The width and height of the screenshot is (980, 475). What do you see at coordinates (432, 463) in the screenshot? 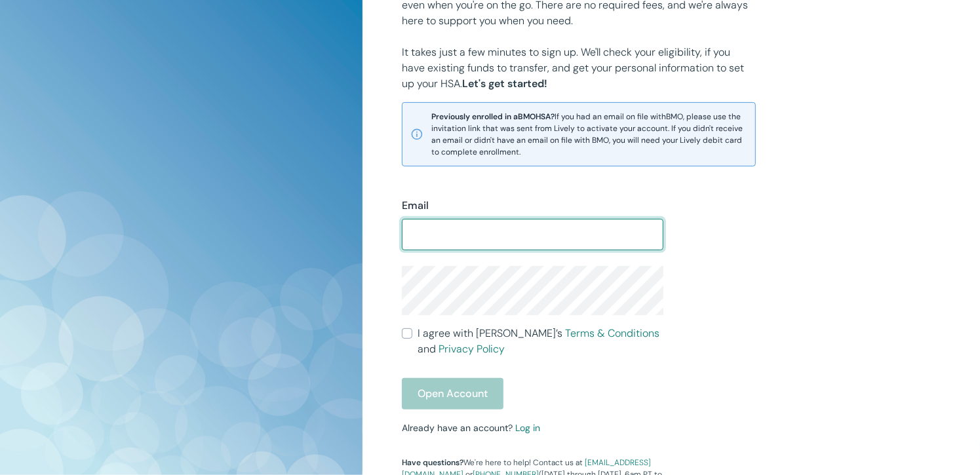
I see `strong: Have questions?` at bounding box center [432, 463].